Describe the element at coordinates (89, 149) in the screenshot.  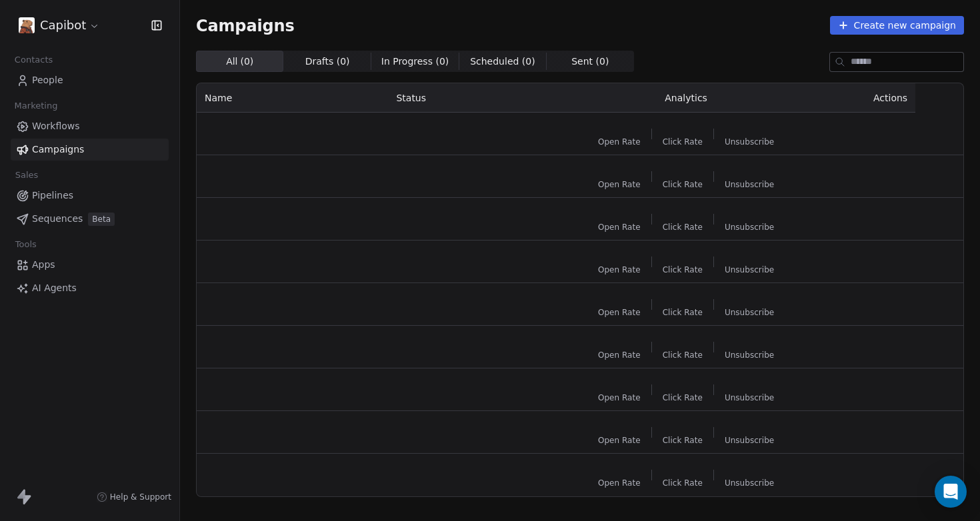
I see `a: Campaigns` at that location.